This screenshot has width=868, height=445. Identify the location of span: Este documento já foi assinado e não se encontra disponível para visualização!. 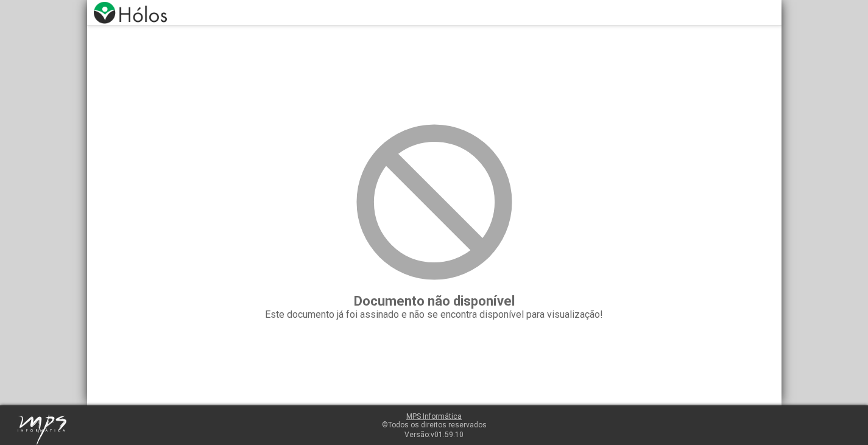
(434, 314).